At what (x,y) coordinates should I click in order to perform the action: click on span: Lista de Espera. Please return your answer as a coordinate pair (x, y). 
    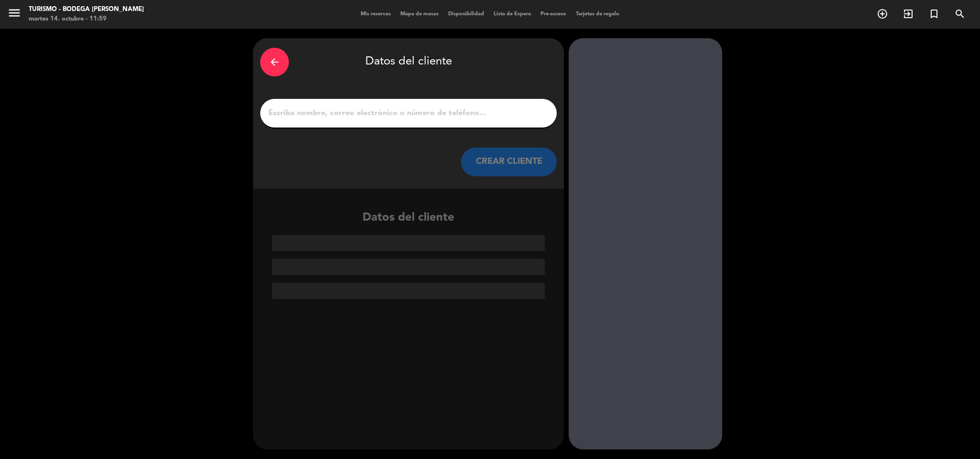
    Looking at the image, I should click on (512, 14).